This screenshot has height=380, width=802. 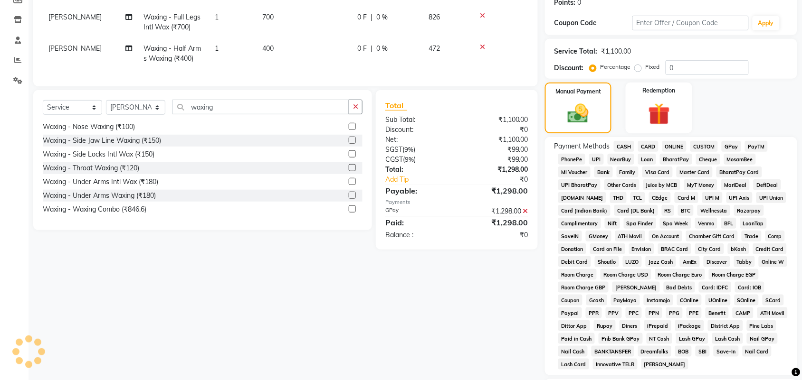 I want to click on span: Room Charge Euro, so click(x=680, y=275).